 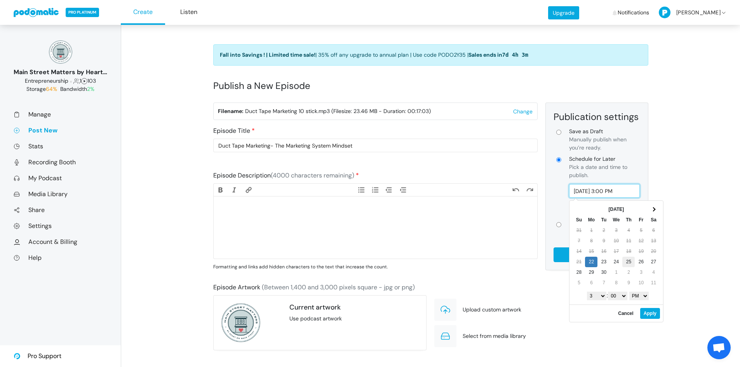 I want to click on button: Apply, so click(x=650, y=314).